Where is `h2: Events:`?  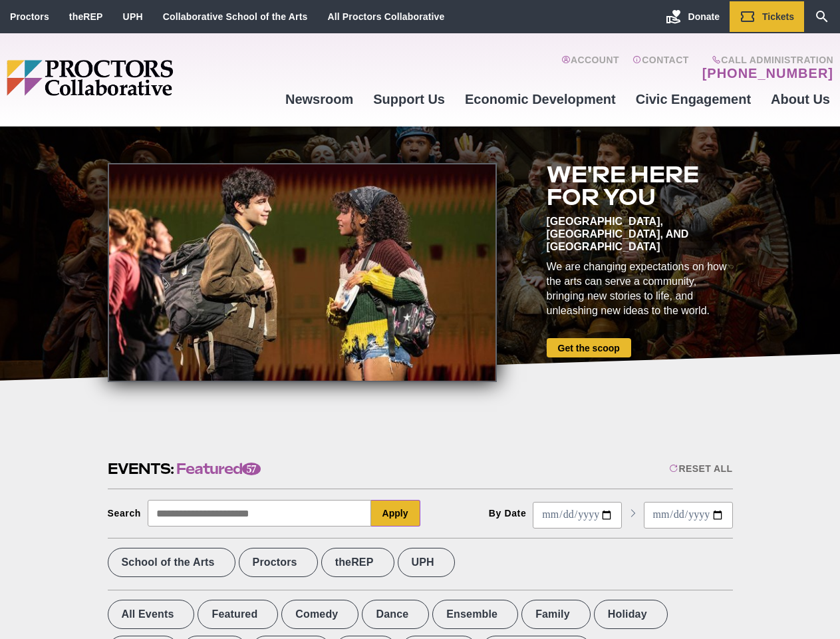
h2: Events: is located at coordinates (184, 468).